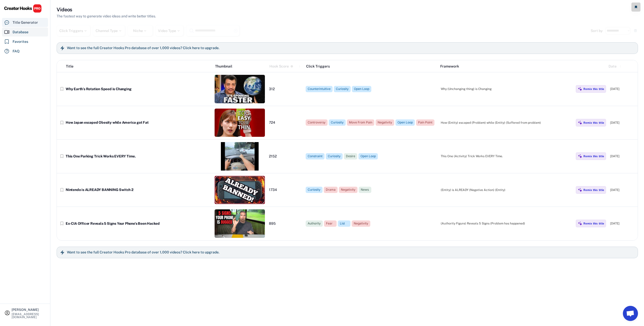 The height and width of the screenshot is (326, 644). I want to click on div: Counterintuitive, so click(319, 89).